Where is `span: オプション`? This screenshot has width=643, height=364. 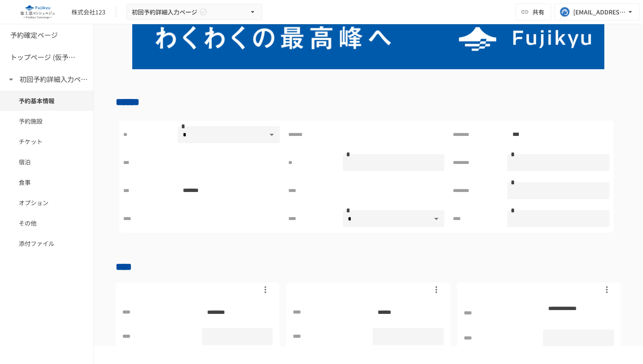 span: オプション is located at coordinates (46, 203).